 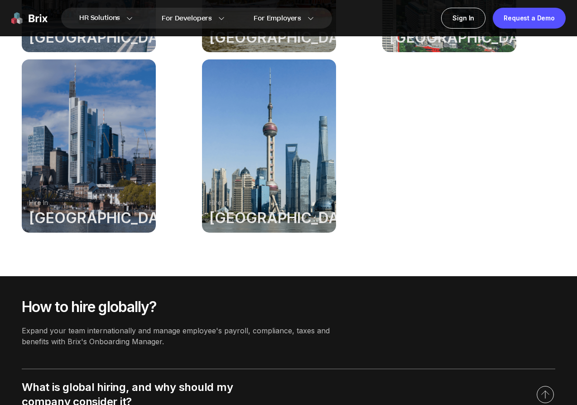 What do you see at coordinates (100, 18) in the screenshot?
I see `span: HR Solutions` at bounding box center [100, 18].